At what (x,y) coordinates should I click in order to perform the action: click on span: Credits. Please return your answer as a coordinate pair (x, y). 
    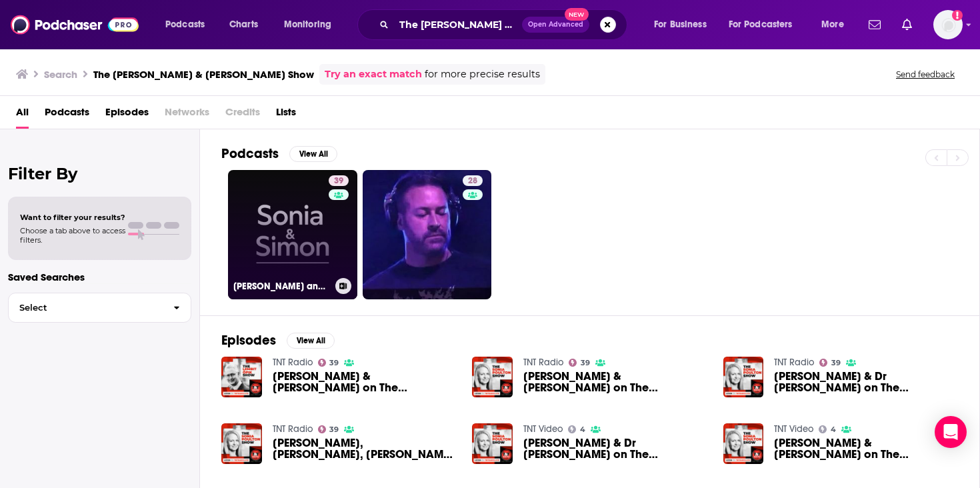
    Looking at the image, I should click on (243, 114).